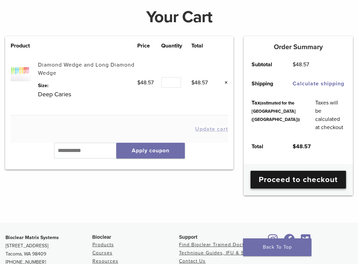 This screenshot has height=264, width=358. What do you see at coordinates (215, 245) in the screenshot?
I see `a: Find Bioclear Trained Doctors` at bounding box center [215, 245].